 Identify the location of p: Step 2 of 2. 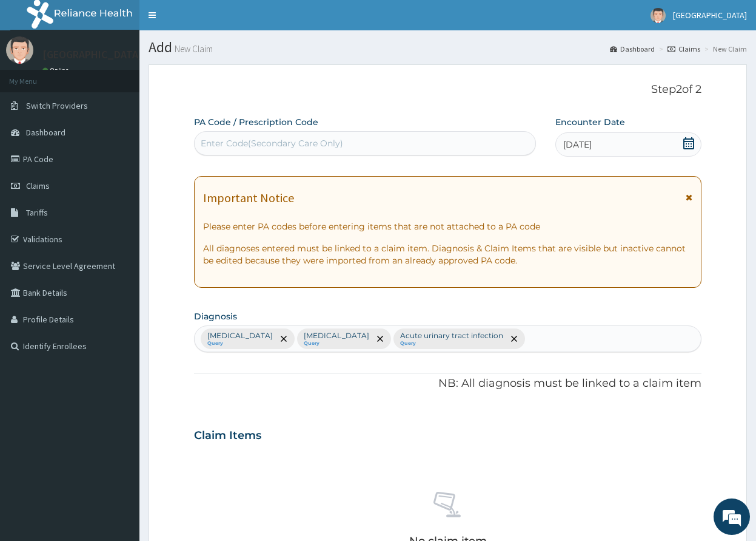
(448, 90).